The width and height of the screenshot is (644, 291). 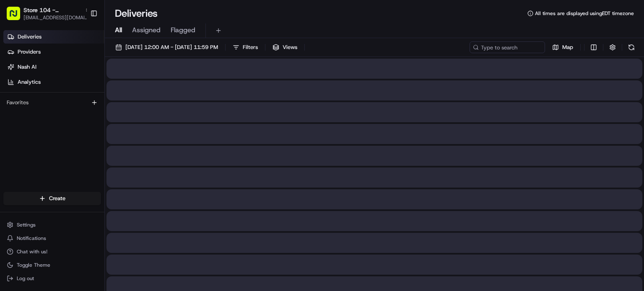 I want to click on button: Views, so click(x=285, y=47).